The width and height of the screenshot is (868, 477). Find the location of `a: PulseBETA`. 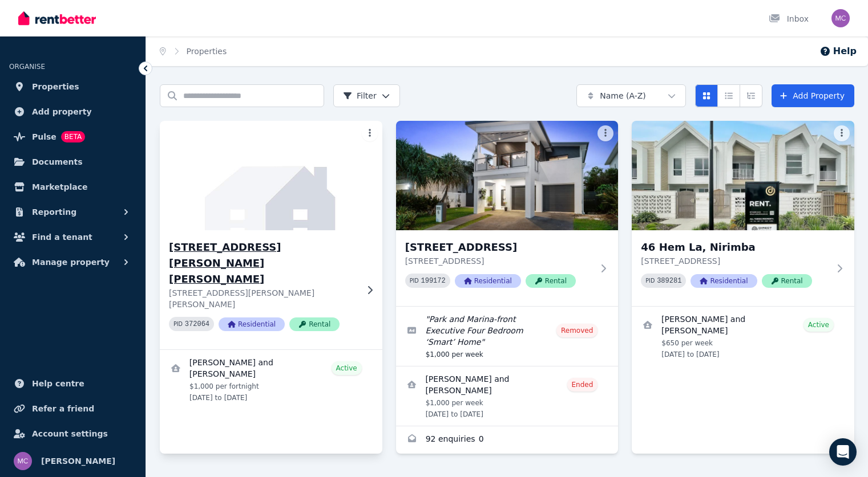

a: PulseBETA is located at coordinates (72, 137).